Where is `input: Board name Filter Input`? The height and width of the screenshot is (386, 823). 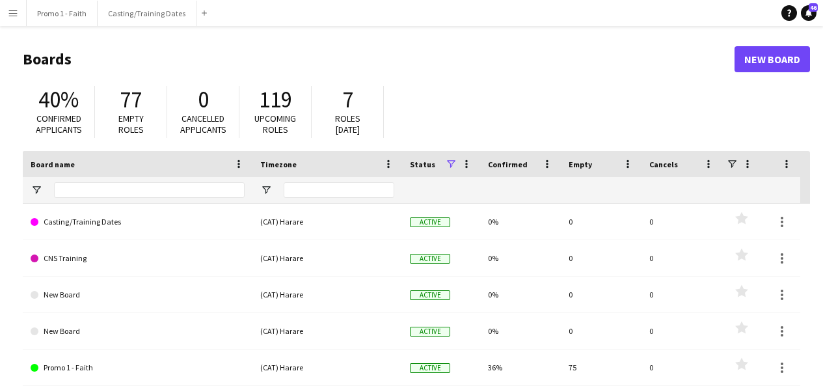
input: Board name Filter Input is located at coordinates (149, 190).